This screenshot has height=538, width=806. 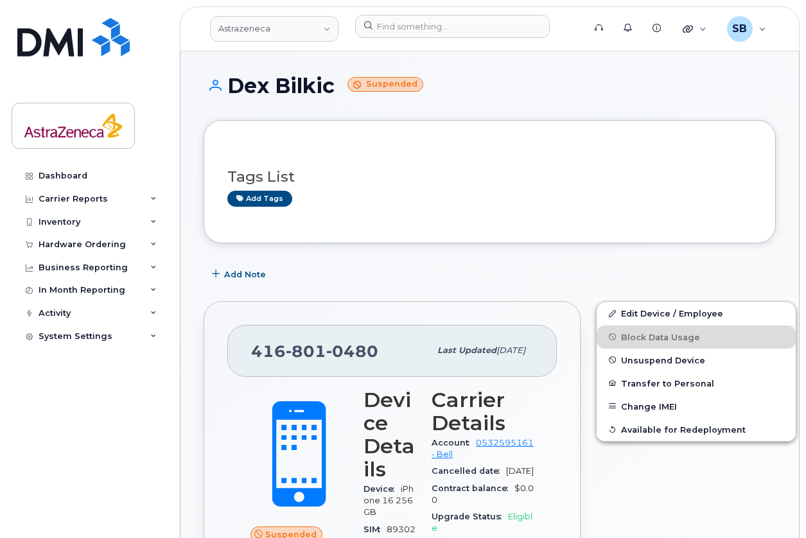 What do you see at coordinates (467, 350) in the screenshot?
I see `span: Last updated` at bounding box center [467, 350].